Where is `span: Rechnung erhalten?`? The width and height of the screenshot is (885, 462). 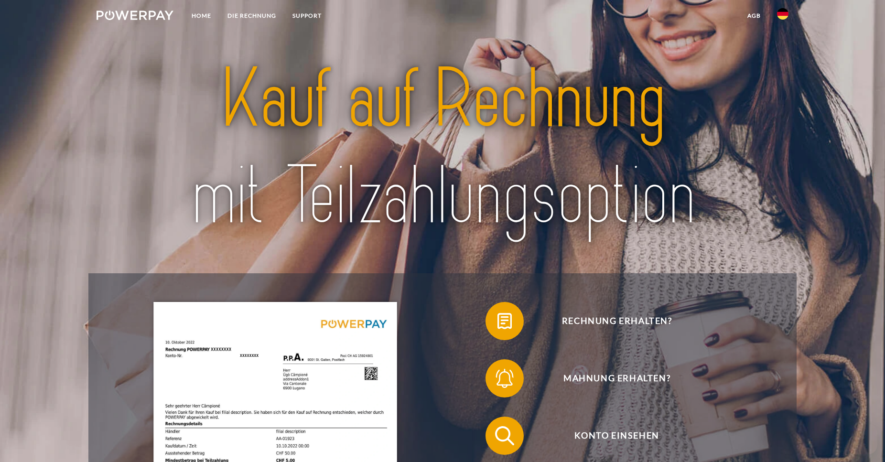
span: Rechnung erhalten? is located at coordinates (617, 321).